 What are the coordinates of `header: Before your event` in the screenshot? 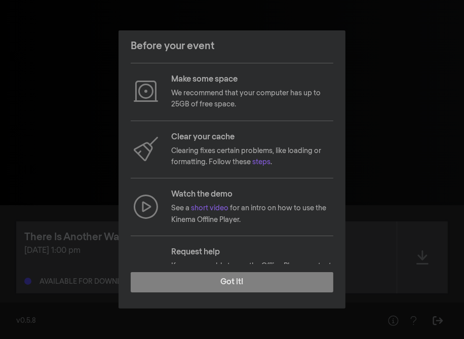 It's located at (232, 46).